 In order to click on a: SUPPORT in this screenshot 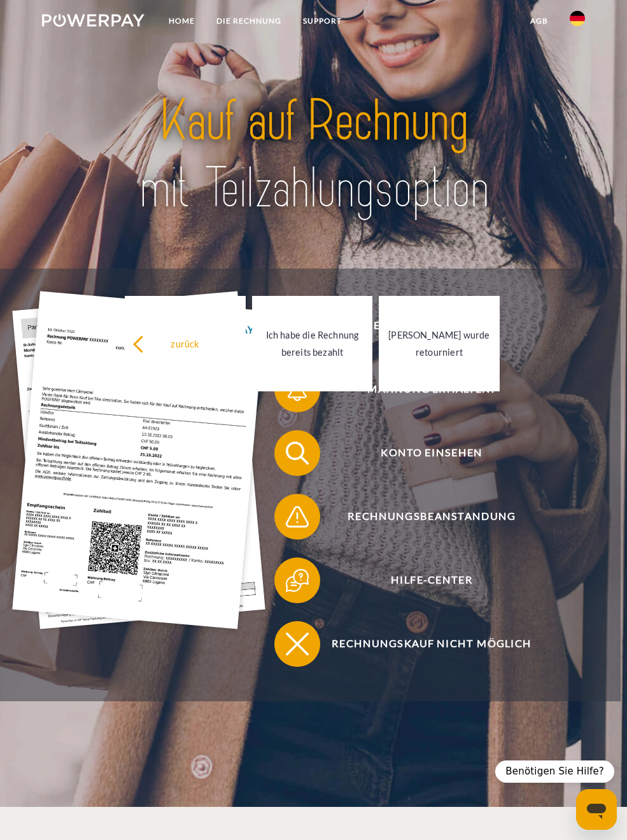, I will do `click(322, 21)`.